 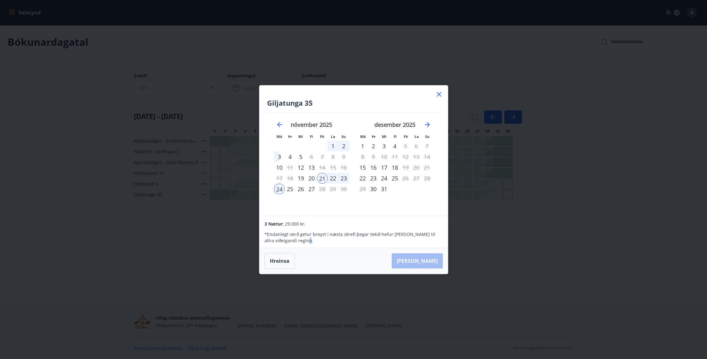 I want to click on td: Not available. sunnudagur, 21. desember 2025, so click(x=427, y=168).